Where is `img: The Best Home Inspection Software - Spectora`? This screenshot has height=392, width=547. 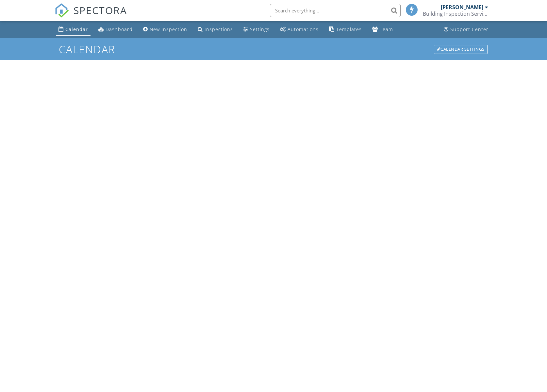 img: The Best Home Inspection Software - Spectora is located at coordinates (62, 10).